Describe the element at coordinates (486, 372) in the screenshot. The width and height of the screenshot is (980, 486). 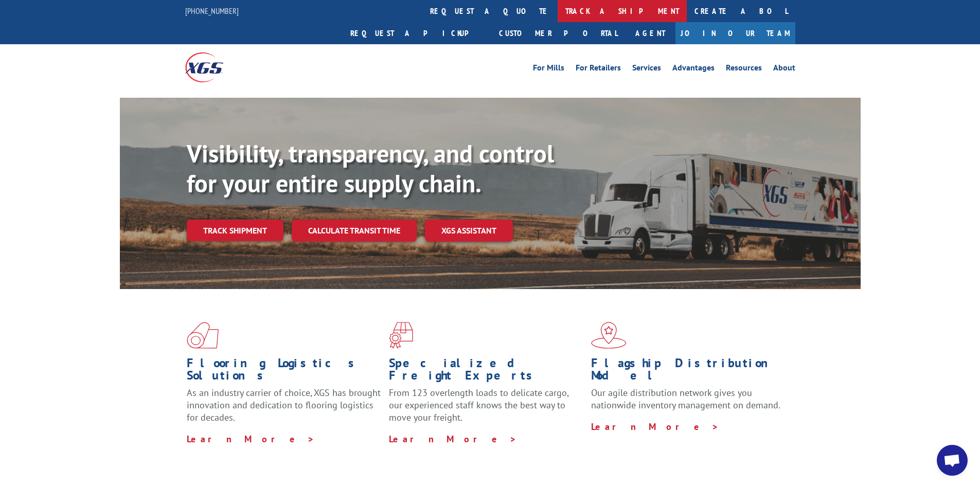
I see `h1: Specialized Freight Experts` at that location.